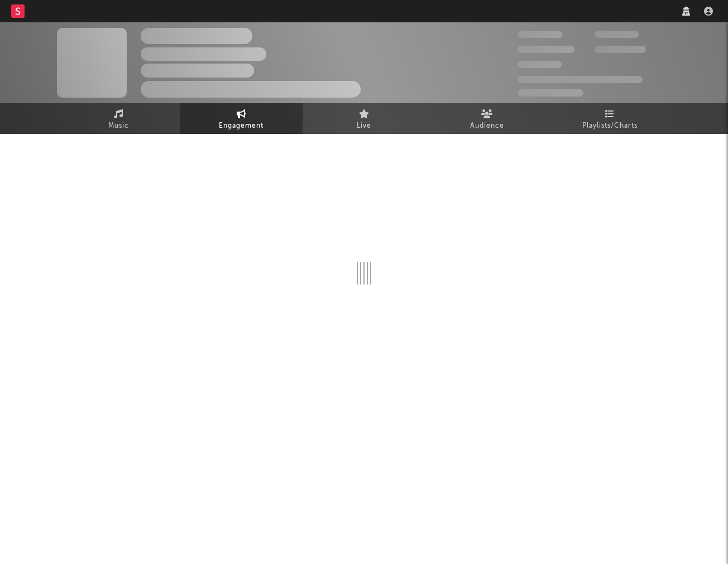 This screenshot has height=564, width=728. I want to click on span: 50,000,000, so click(546, 49).